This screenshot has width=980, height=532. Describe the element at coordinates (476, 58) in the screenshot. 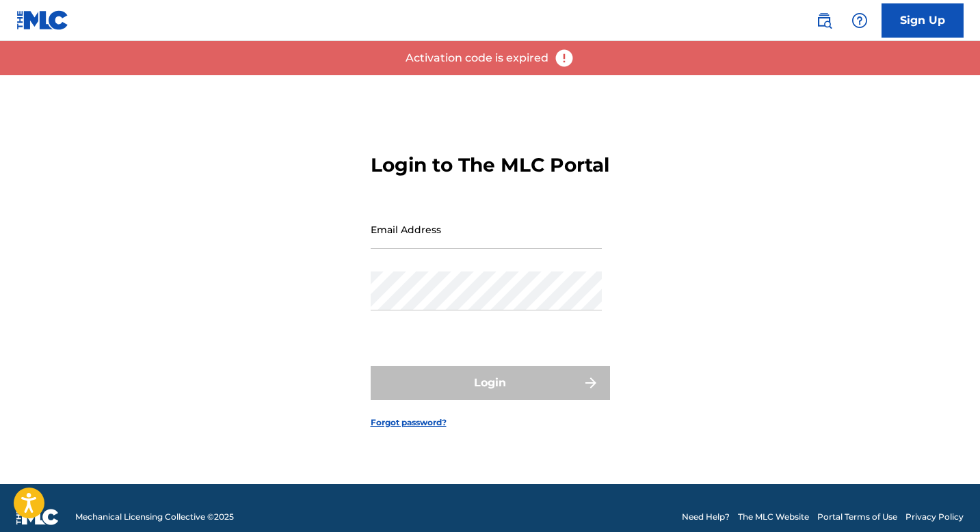

I see `p: Activation code is expired` at that location.